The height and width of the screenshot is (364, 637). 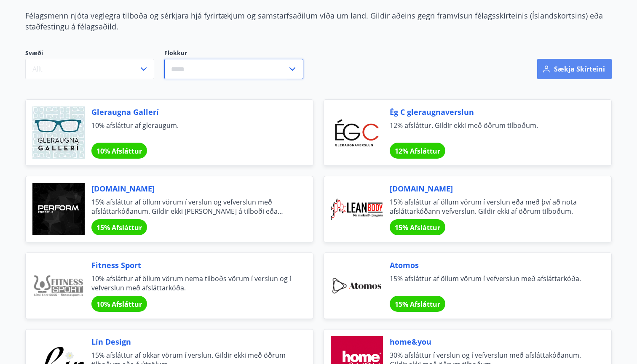 What do you see at coordinates (491, 206) in the screenshot?
I see `span: 15% afsláttur af öllum vörum í verslun eða með því að nota afsláttarkóðann vefverslun. Gildir ekk...` at bounding box center [491, 206].